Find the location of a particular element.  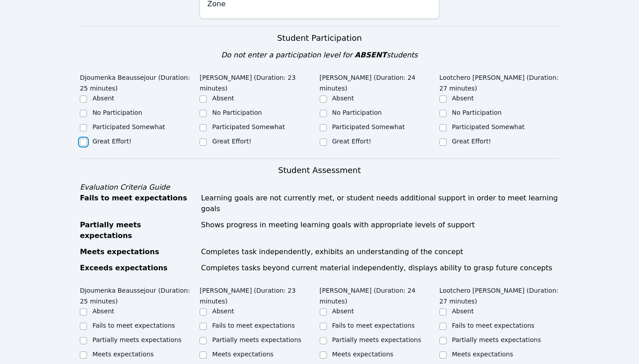

div: Do not enter a participation level for students is located at coordinates (320, 55).